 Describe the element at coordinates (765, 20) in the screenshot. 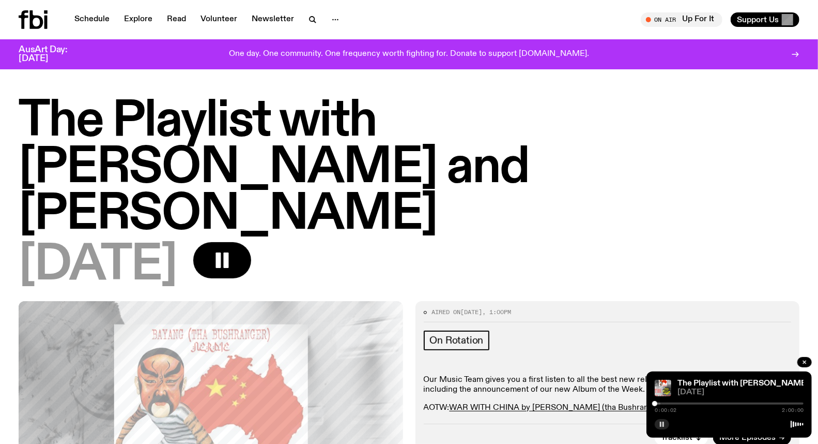

I see `button: Support Us` at that location.